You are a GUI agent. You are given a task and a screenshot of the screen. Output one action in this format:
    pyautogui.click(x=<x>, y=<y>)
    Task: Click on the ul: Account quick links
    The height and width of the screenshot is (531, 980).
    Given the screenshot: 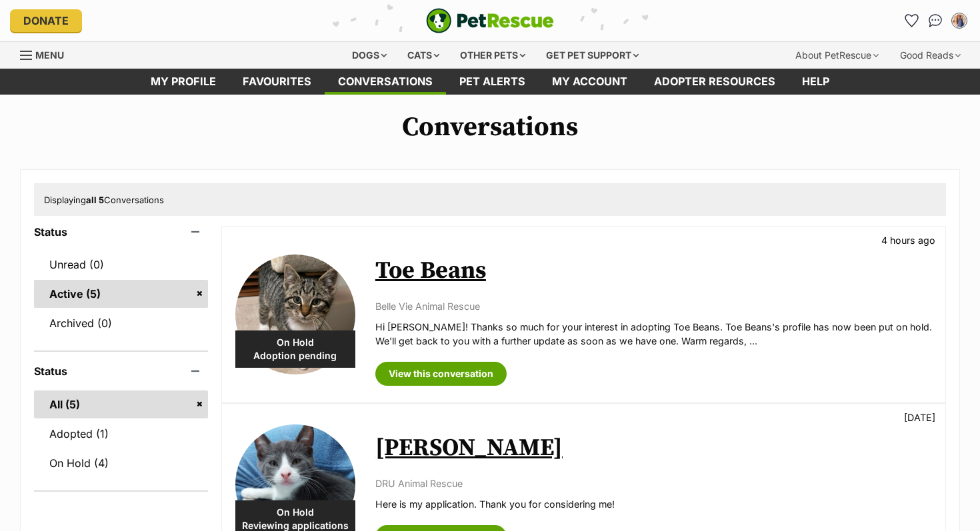 What is the action you would take?
    pyautogui.click(x=936, y=21)
    